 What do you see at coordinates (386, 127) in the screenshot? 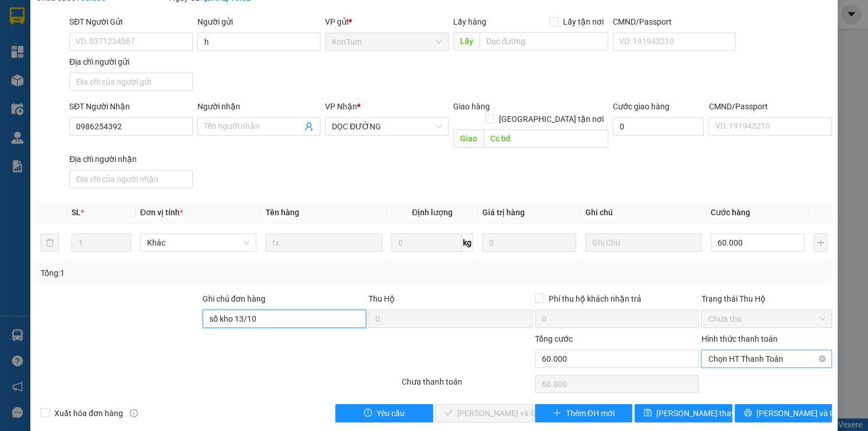
I see `span: DỌC ĐƯỜNG` at bounding box center [386, 127].